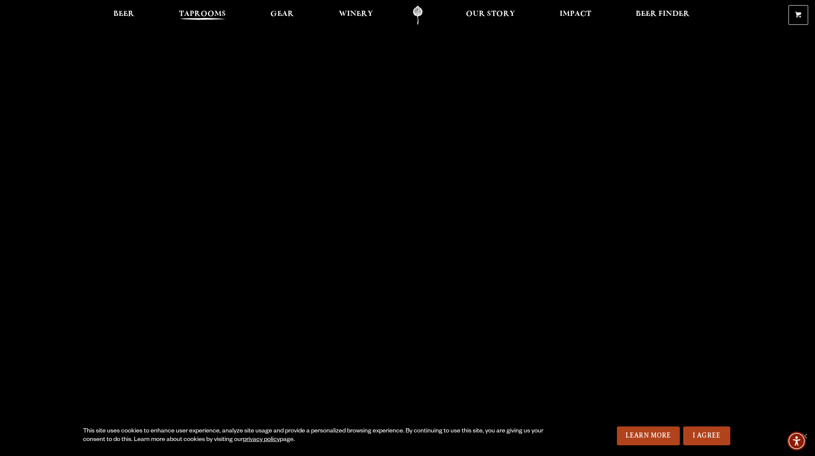 The height and width of the screenshot is (456, 815). Describe the element at coordinates (202, 15) in the screenshot. I see `a: Taprooms` at that location.